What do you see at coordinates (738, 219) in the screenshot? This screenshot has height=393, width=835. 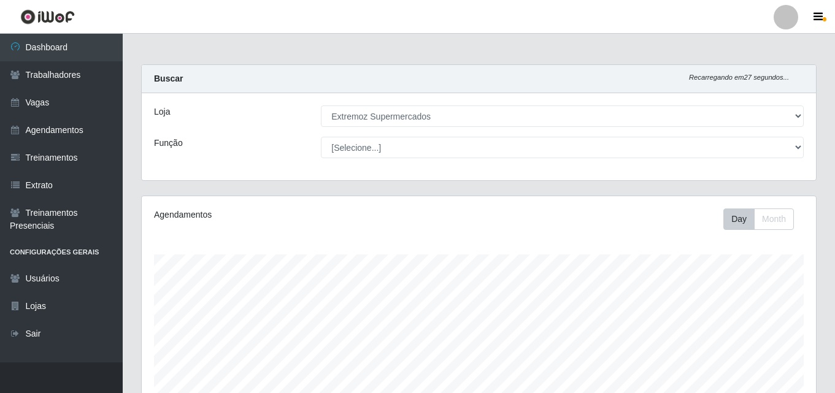 I see `button: Day` at bounding box center [738, 219].